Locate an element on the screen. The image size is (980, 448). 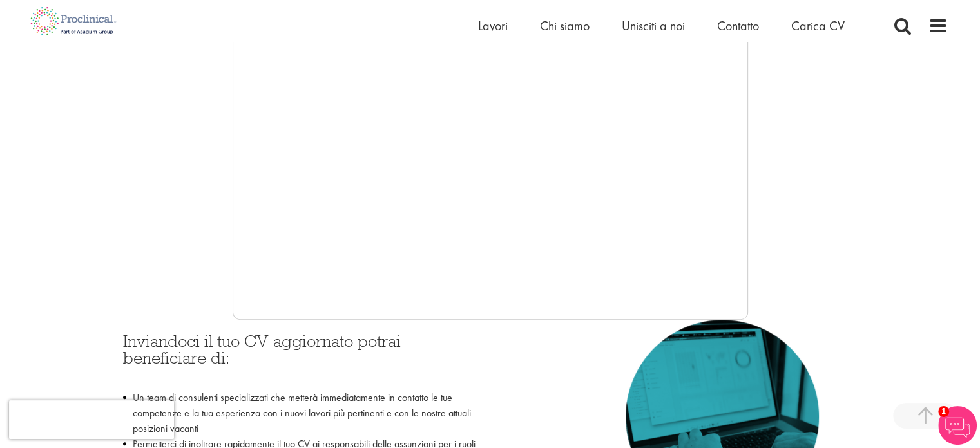
font: Lavori is located at coordinates (493, 26).